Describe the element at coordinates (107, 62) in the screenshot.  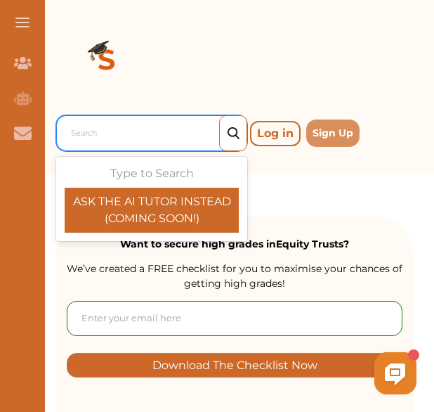
I see `img: Logo` at that location.